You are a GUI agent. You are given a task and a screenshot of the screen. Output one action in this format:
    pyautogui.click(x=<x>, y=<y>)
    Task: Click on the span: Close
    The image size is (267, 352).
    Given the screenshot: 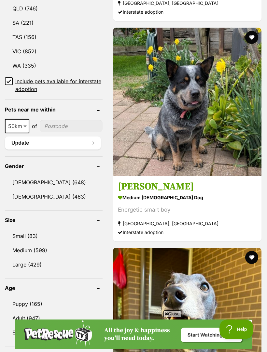 What is the action you would take?
    pyautogui.click(x=172, y=314)
    